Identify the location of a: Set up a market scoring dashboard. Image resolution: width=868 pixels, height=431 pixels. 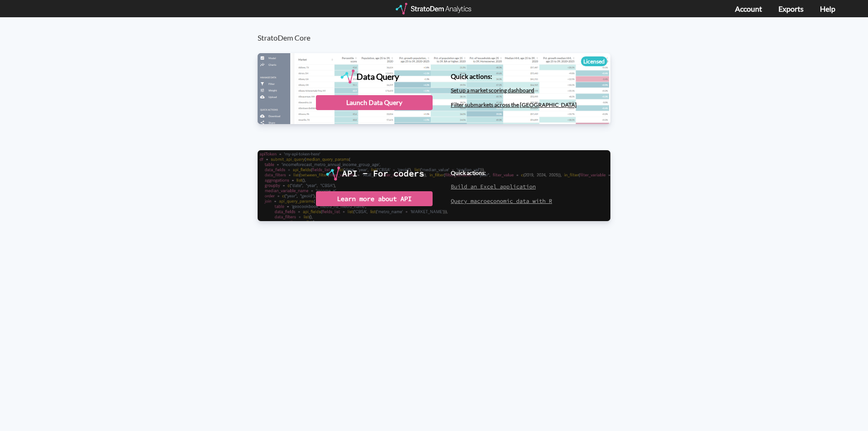
(492, 90).